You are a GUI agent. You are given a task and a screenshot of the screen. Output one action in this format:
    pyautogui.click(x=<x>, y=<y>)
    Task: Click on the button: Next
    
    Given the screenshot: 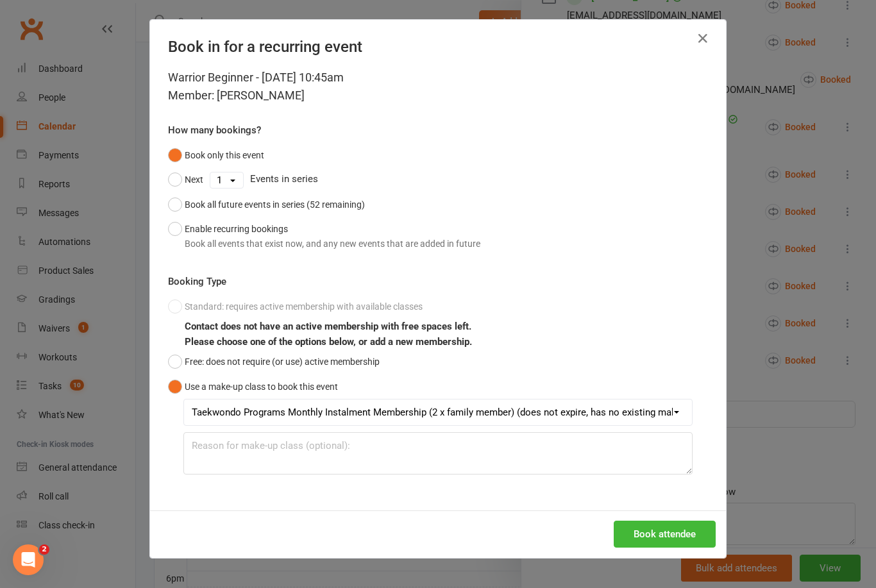 What is the action you would take?
    pyautogui.click(x=185, y=180)
    